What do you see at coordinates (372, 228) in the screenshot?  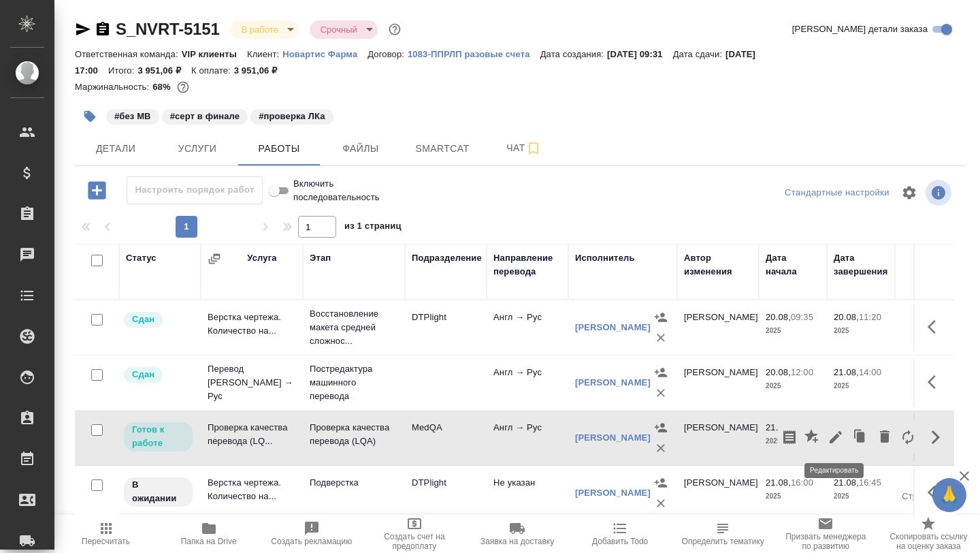 I see `span: из 1 страниц` at bounding box center [372, 228].